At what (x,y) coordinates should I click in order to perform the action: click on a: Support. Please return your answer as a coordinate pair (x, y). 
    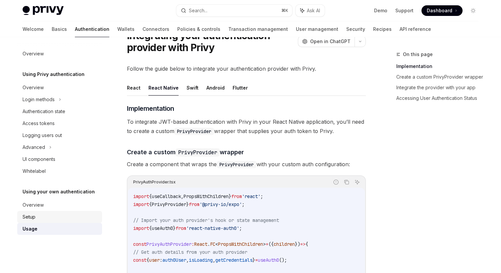
    Looking at the image, I should click on (405, 11).